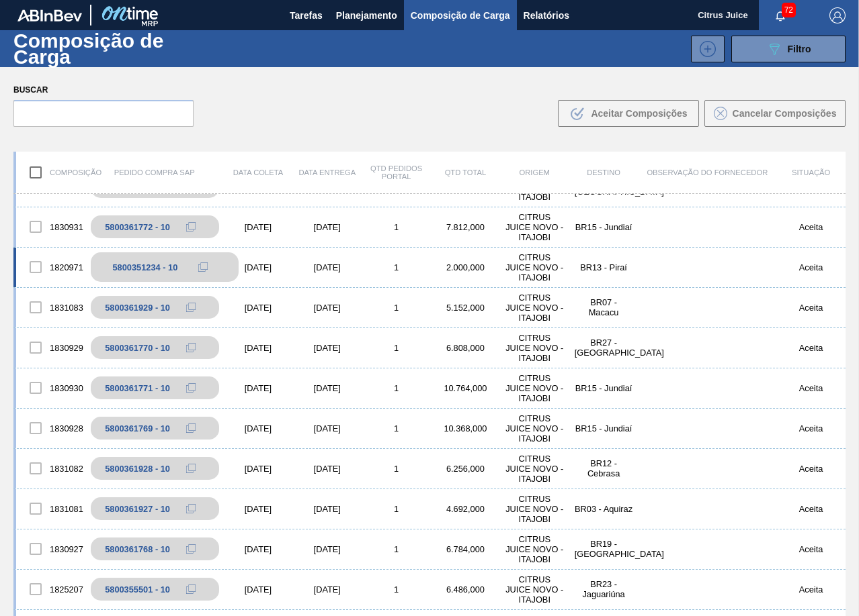 The image size is (859, 616). I want to click on div: 1830930, so click(50, 388).